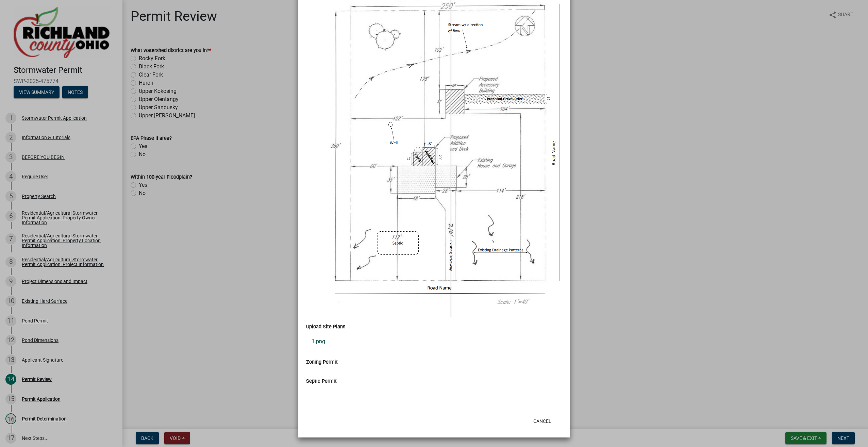 The width and height of the screenshot is (868, 447). I want to click on a: 1.png, so click(434, 341).